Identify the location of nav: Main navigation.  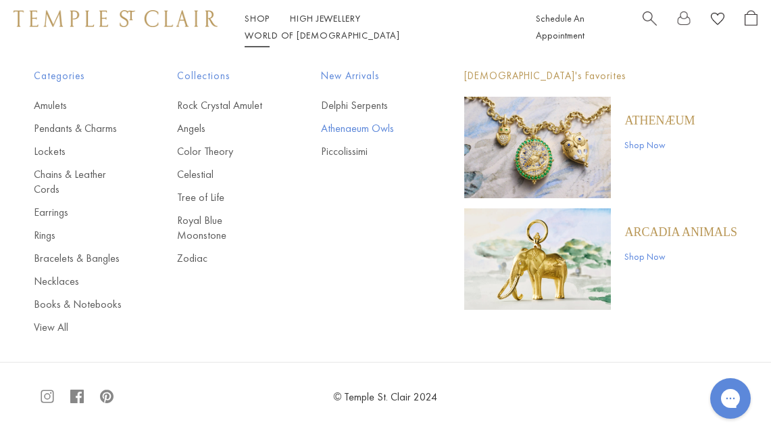
(375, 27).